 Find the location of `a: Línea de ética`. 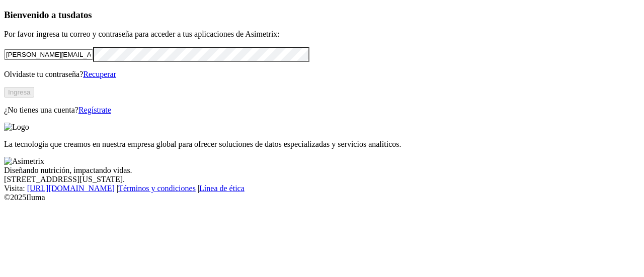

a: Línea de ética is located at coordinates (222, 189).